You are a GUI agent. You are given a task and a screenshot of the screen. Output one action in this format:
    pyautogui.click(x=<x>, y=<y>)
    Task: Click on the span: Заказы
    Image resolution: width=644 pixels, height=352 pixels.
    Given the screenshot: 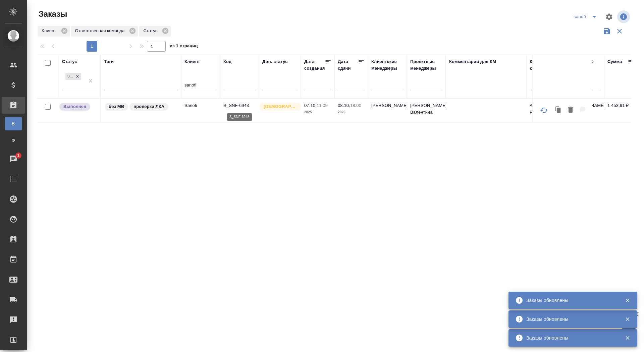 What is the action you would take?
    pyautogui.click(x=52, y=14)
    